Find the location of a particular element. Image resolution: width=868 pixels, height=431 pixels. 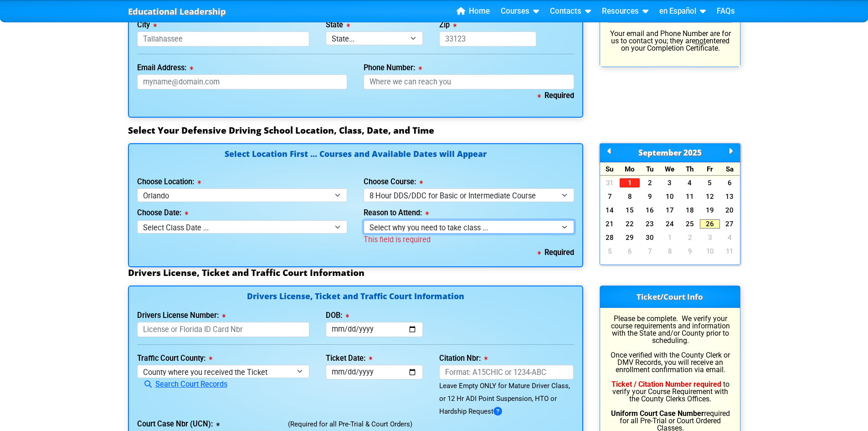

a: en Español is located at coordinates (683, 12).